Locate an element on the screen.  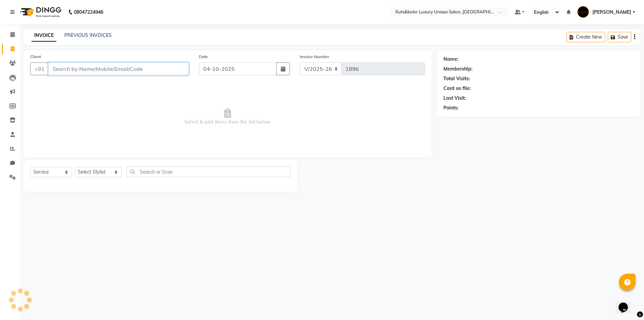
img: logo is located at coordinates (40, 12).